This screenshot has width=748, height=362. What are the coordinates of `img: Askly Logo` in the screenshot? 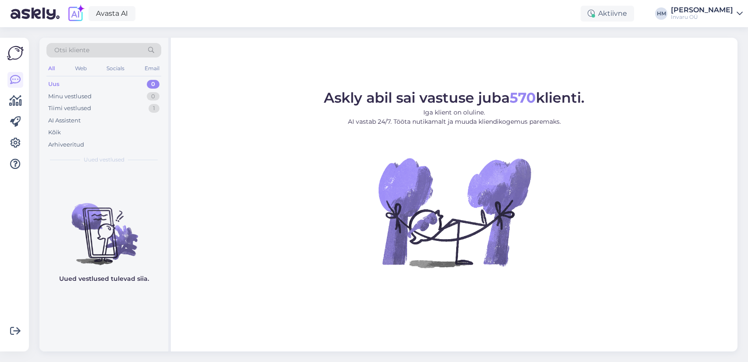 It's located at (15, 53).